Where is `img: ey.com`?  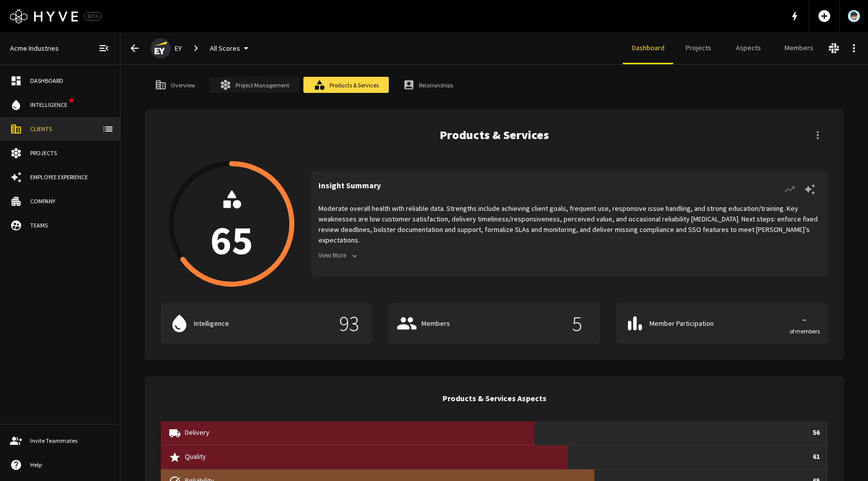 img: ey.com is located at coordinates (161, 48).